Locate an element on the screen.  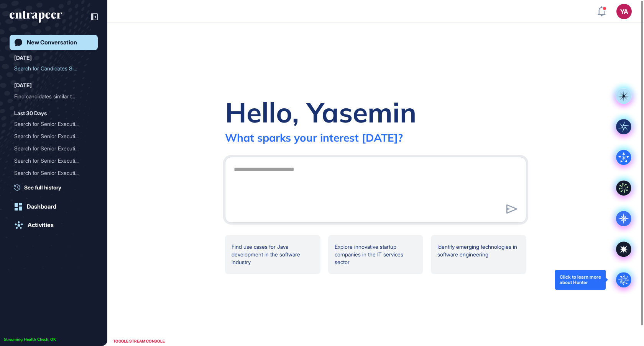
div: Search for Senior Executives and Directors in Europe Specializing in Digital Banking, Payment Sys... is located at coordinates (54, 173).